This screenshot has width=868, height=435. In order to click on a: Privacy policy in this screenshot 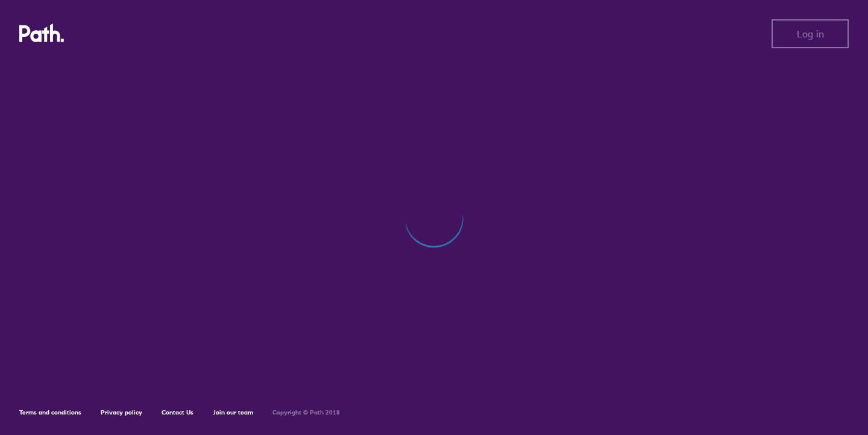, I will do `click(121, 411)`.